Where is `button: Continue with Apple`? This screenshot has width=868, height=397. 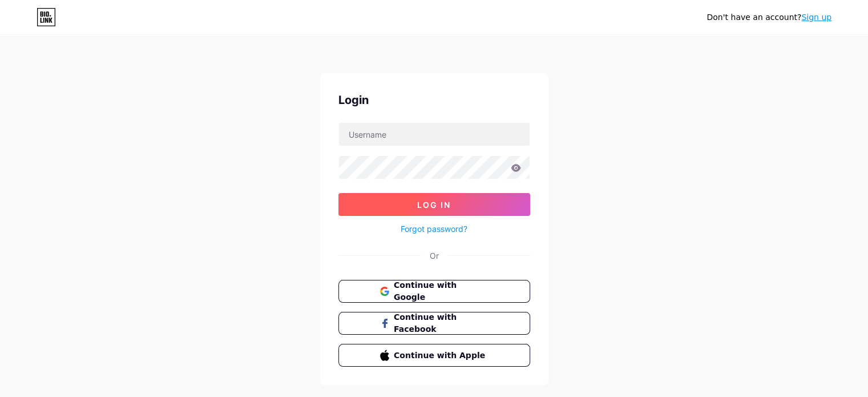 button: Continue with Apple is located at coordinates (434, 356).